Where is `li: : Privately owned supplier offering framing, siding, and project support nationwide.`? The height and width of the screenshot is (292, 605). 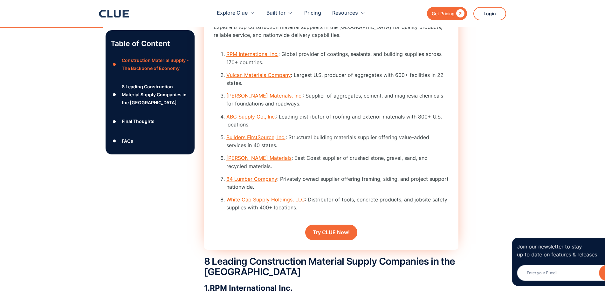 li: : Privately owned supplier offering framing, siding, and project support nationwide. is located at coordinates (338, 183).